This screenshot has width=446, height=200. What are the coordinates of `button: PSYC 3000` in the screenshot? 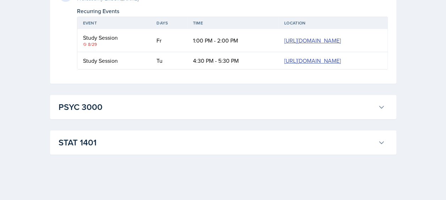 It's located at (222, 107).